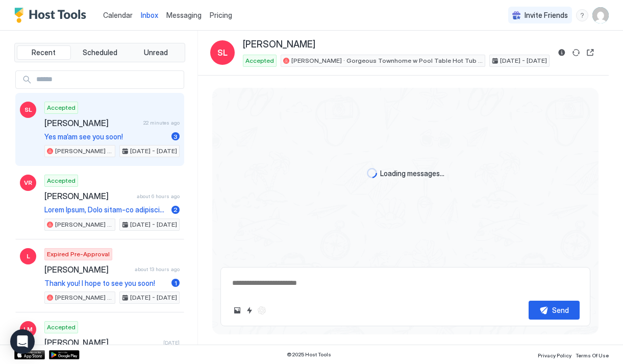  I want to click on button: Unread, so click(155, 52).